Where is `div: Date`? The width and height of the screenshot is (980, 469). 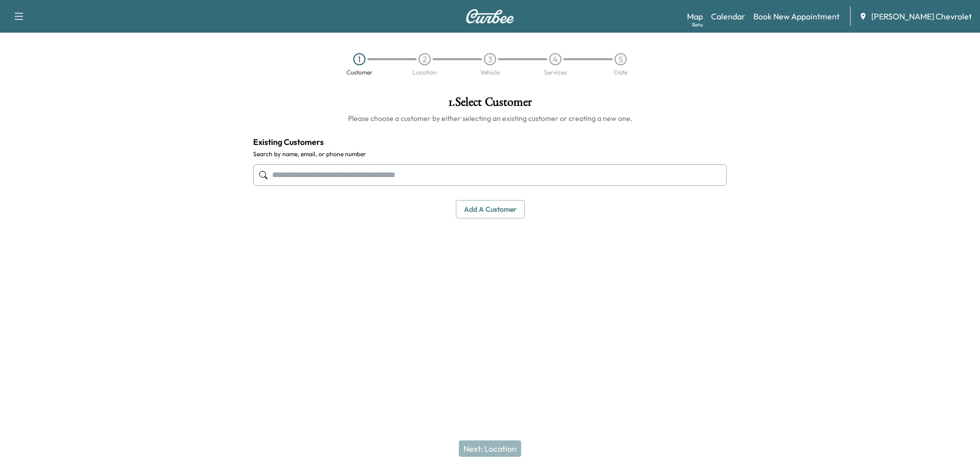
div: Date is located at coordinates (621, 72).